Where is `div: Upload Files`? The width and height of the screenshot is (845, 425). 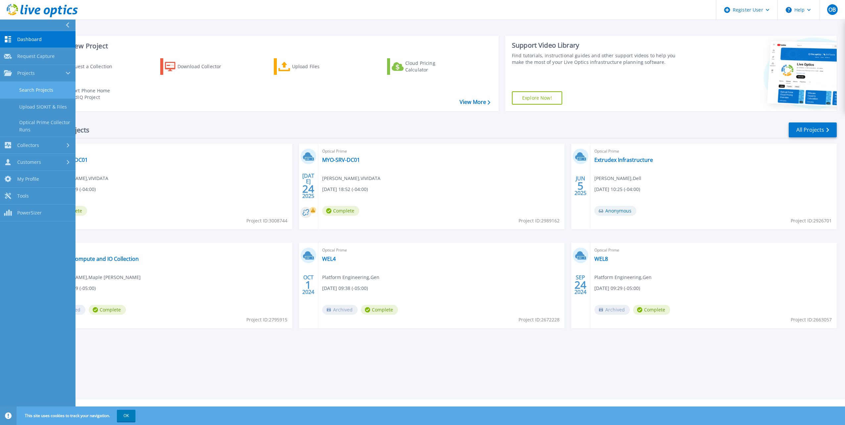
div: Upload Files is located at coordinates (319, 67).